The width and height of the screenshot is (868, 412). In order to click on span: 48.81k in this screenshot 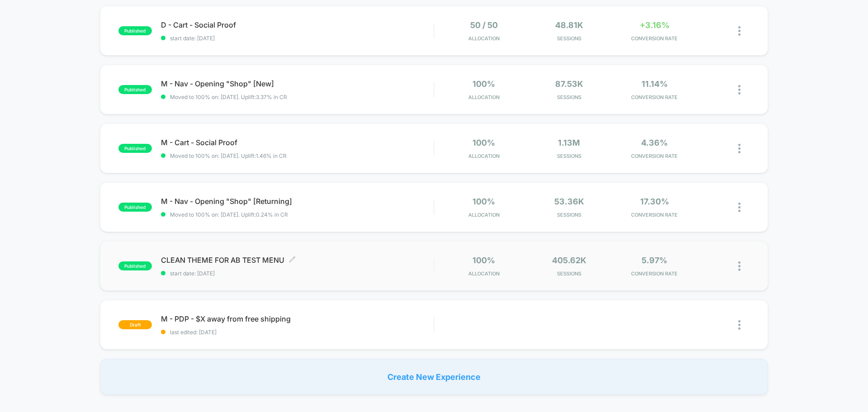, I will do `click(569, 25)`.